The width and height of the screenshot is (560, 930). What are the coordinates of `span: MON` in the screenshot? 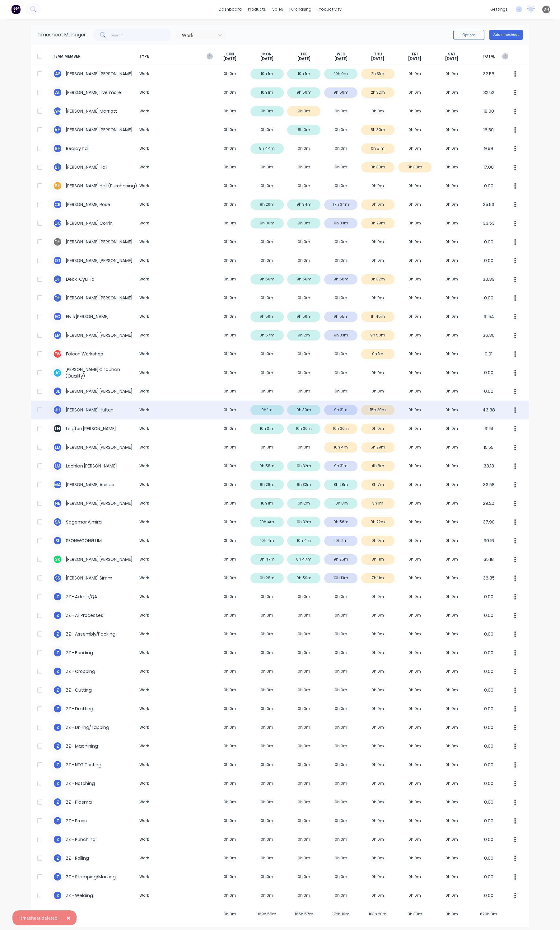 It's located at (266, 54).